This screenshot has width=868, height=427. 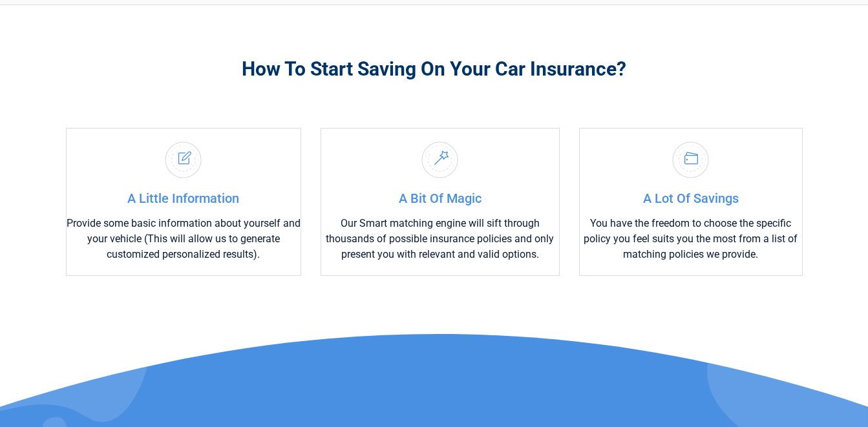 What do you see at coordinates (184, 198) in the screenshot?
I see `h4: A Little Information` at bounding box center [184, 198].